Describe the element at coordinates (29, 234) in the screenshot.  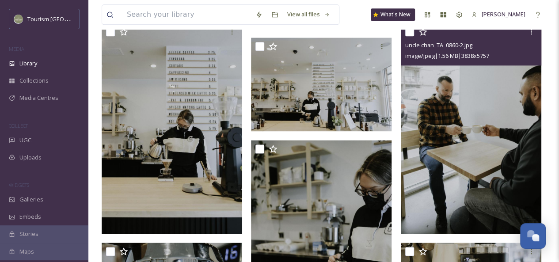
I see `span: Stories` at that location.